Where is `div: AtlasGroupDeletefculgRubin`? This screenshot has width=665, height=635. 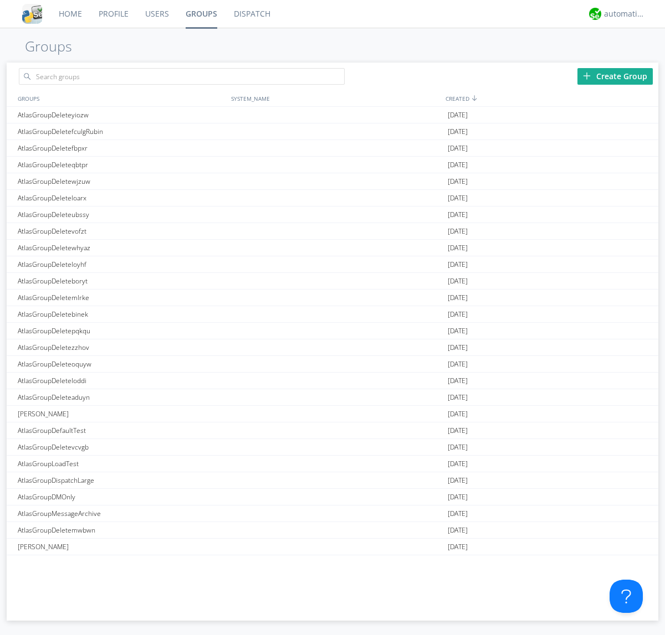 div: AtlasGroupDeletefculgRubin is located at coordinates (121, 131).